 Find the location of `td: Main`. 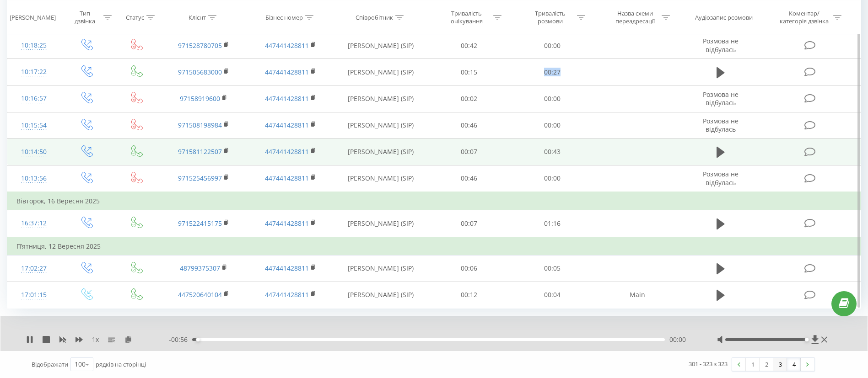

td: Main is located at coordinates (637, 294).